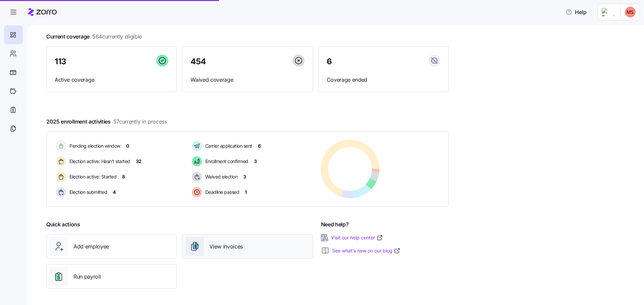 This screenshot has width=644, height=305. Describe the element at coordinates (366, 251) in the screenshot. I see `a: See what’s new on our blog` at that location.